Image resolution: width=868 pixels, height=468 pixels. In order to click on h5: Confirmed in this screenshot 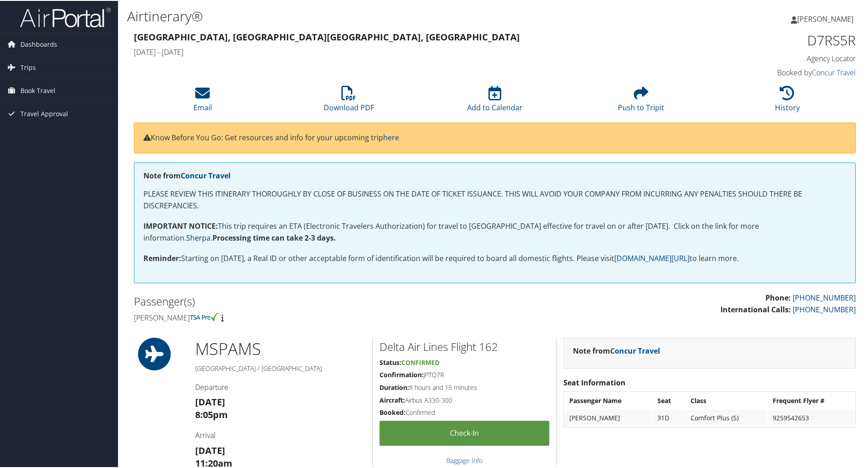, I will do `click(464, 411)`.